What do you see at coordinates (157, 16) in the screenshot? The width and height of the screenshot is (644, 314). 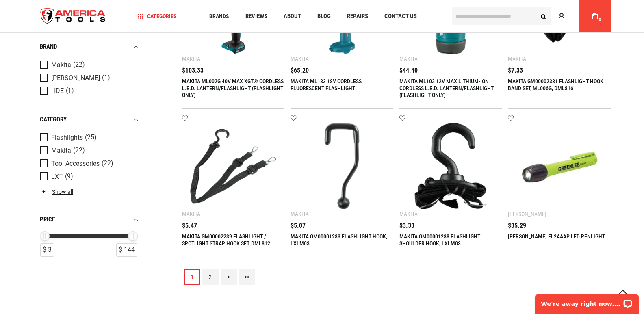 I see `span: Categories` at bounding box center [157, 16].